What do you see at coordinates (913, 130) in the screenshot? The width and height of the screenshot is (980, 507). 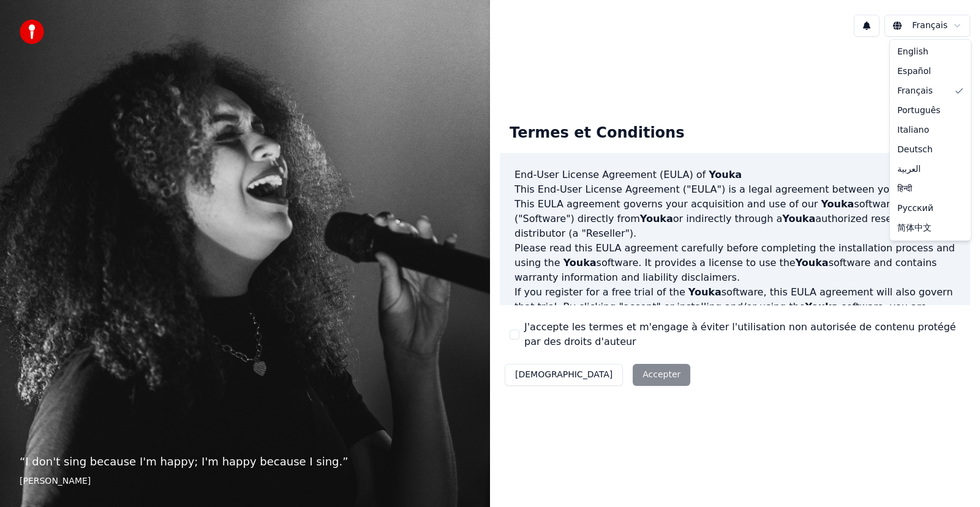 I see `span: Italiano` at bounding box center [913, 130].